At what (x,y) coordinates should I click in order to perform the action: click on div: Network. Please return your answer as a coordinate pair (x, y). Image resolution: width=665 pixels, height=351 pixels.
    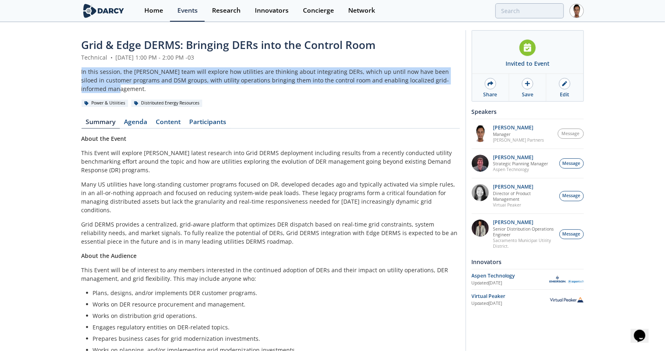
    Looking at the image, I should click on (362, 11).